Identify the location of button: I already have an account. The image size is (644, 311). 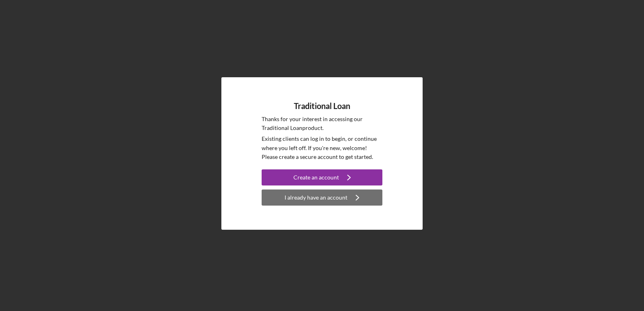
(322, 197).